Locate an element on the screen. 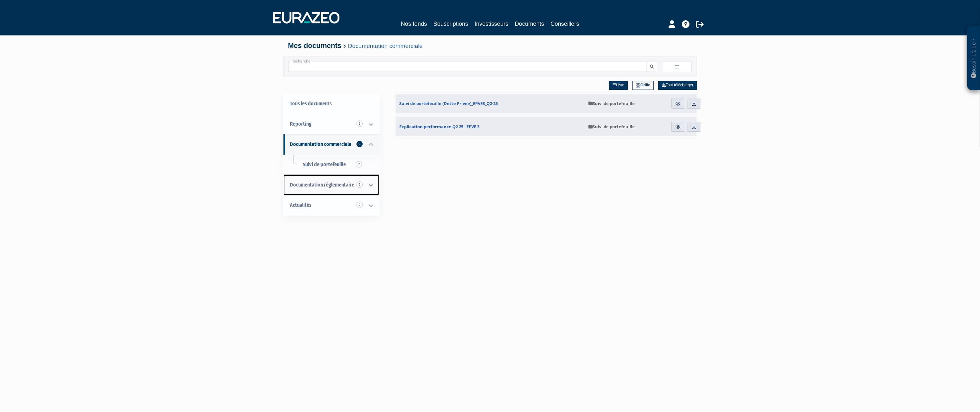  a: Tous les documents is located at coordinates (331, 104).